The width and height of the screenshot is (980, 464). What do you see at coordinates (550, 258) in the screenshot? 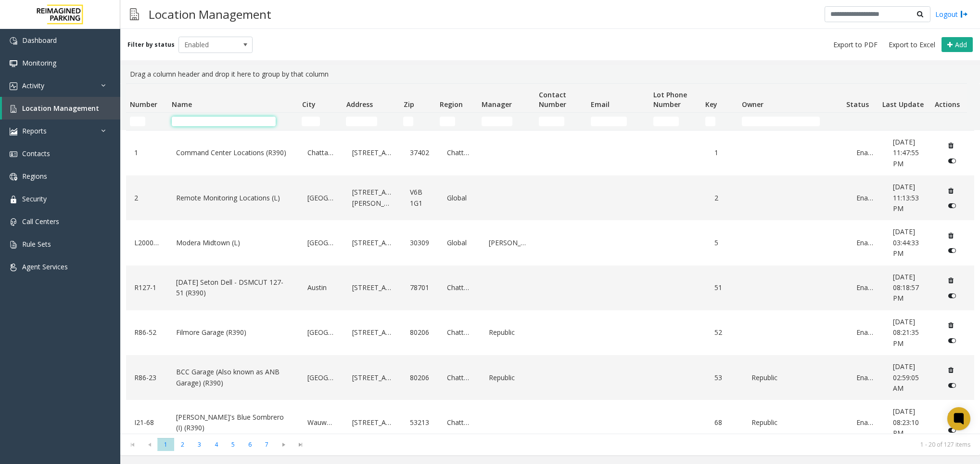
I see `div: Data table` at bounding box center [550, 258].